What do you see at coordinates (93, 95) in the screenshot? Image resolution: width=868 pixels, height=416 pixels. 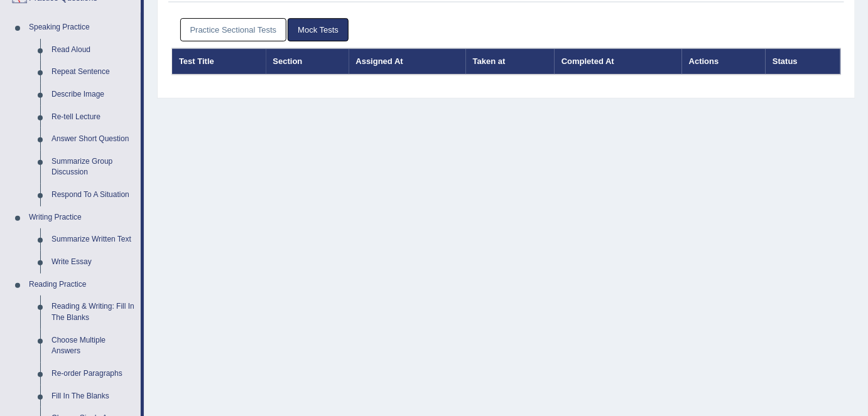 I see `a: Describe Image` at bounding box center [93, 95].